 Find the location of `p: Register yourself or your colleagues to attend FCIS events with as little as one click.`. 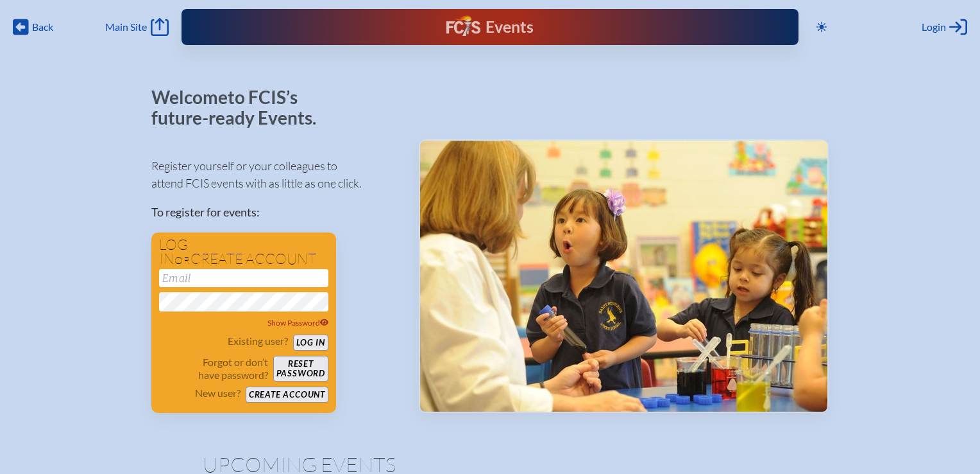

p: Register yourself or your colleagues to attend FCIS events with as little as one click. is located at coordinates (275, 174).